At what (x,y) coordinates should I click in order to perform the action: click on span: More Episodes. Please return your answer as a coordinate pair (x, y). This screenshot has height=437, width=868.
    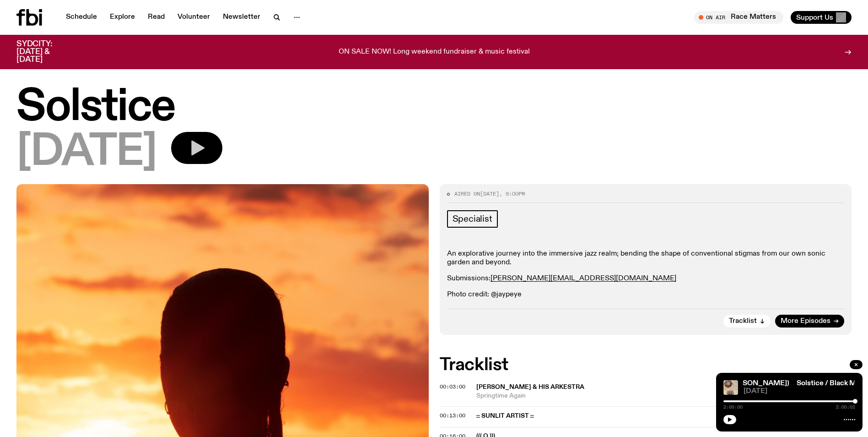
    Looking at the image, I should click on (805, 321).